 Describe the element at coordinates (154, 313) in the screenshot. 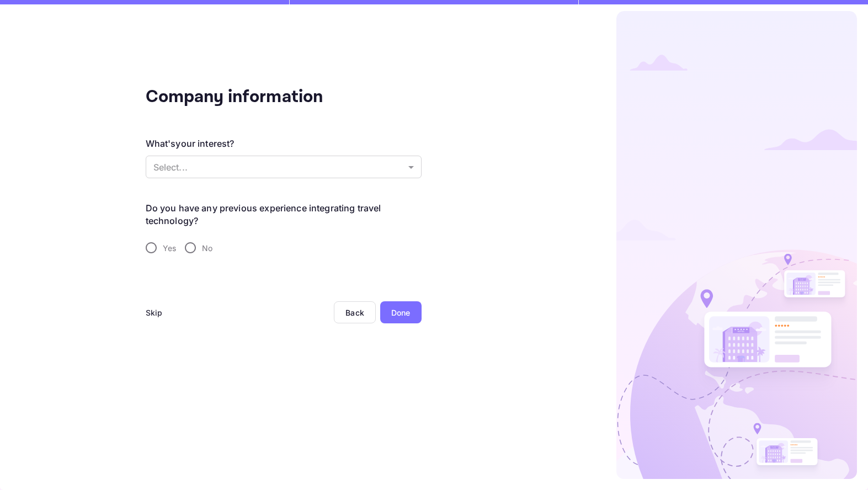

I see `div: Skip` at that location.